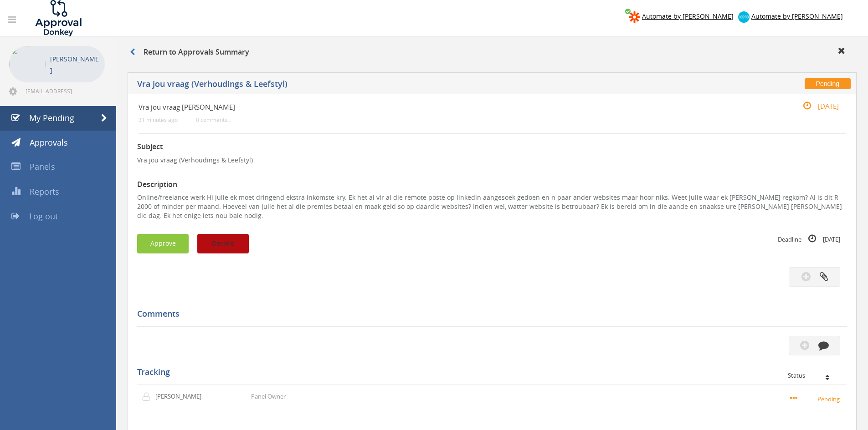  Describe the element at coordinates (816, 399) in the screenshot. I see `small: Pending` at that location.